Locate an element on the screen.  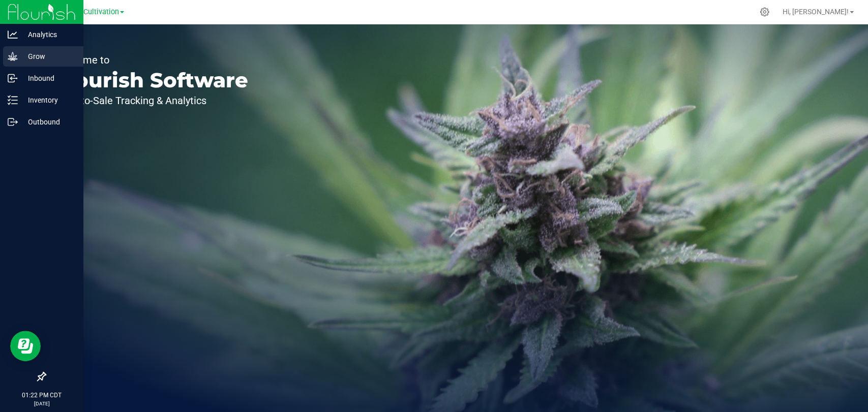
inline-svg: Inventory is located at coordinates (12, 100).